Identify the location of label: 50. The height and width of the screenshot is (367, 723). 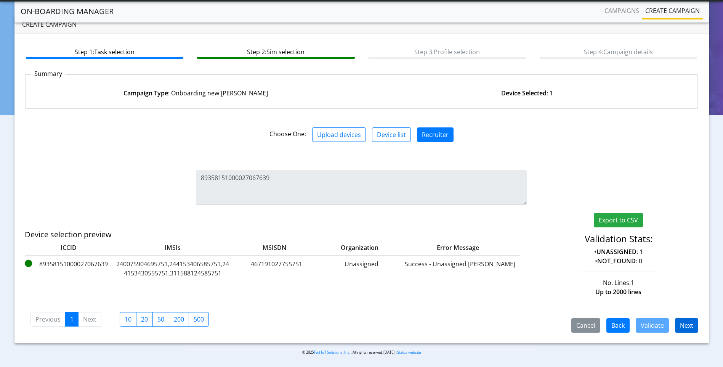
(161, 319).